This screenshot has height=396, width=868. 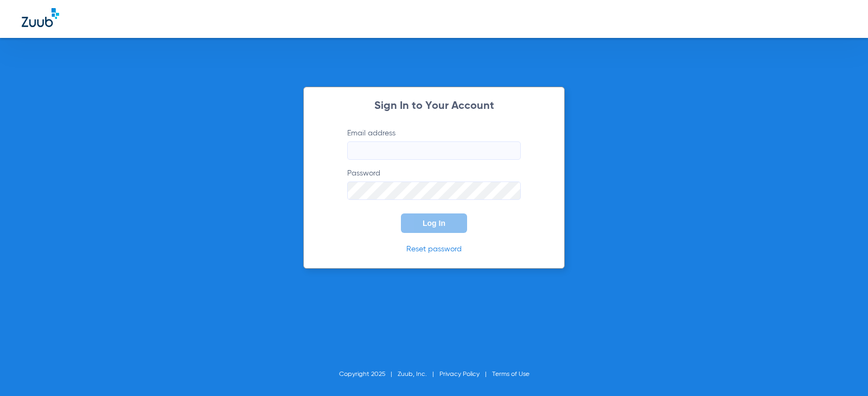 What do you see at coordinates (434, 144) in the screenshot?
I see `label: Email address` at bounding box center [434, 144].